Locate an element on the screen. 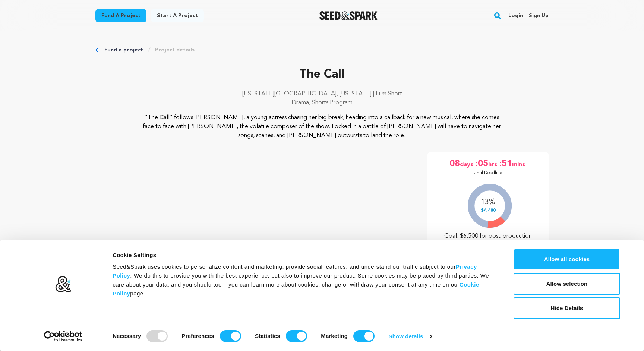 Image resolution: width=644 pixels, height=351 pixels. p: The Call is located at coordinates (322, 74).